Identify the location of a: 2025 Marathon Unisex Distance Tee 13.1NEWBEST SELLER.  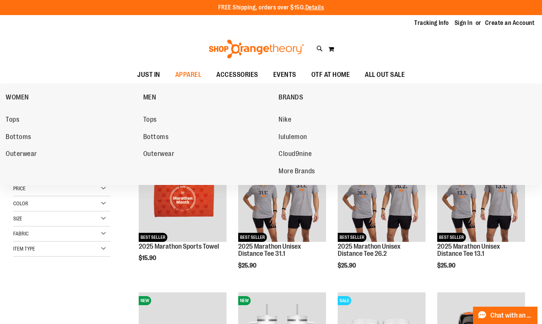
(481, 198).